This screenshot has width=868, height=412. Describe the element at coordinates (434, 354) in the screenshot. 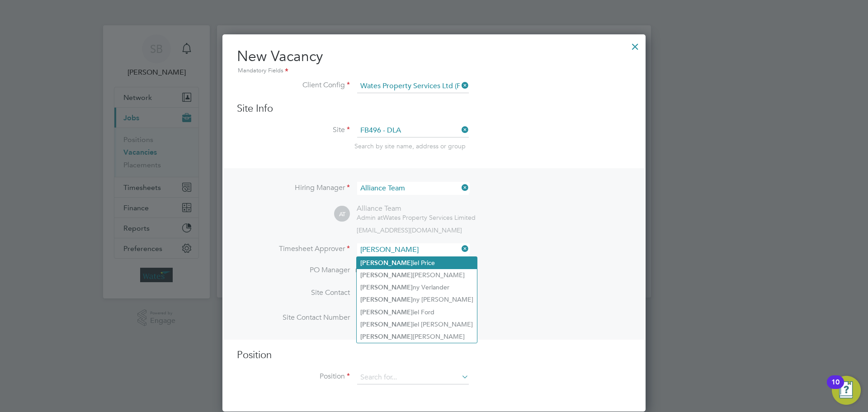

I see `h3: Position` at that location.